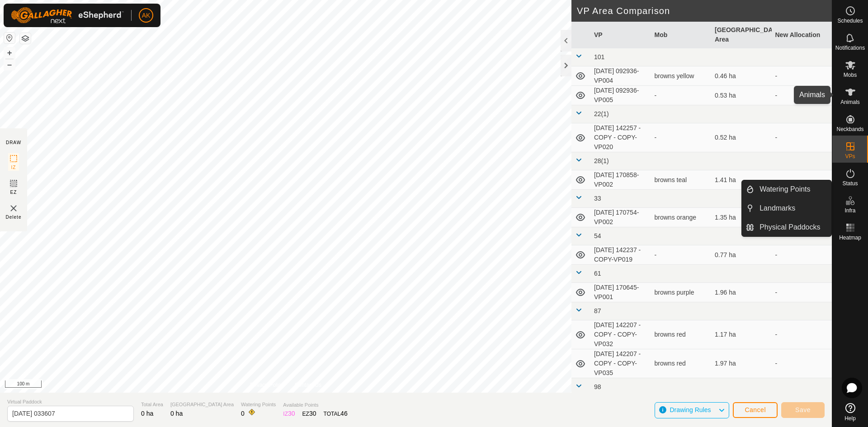  What do you see at coordinates (850, 21) in the screenshot?
I see `span: Schedules` at bounding box center [850, 21].